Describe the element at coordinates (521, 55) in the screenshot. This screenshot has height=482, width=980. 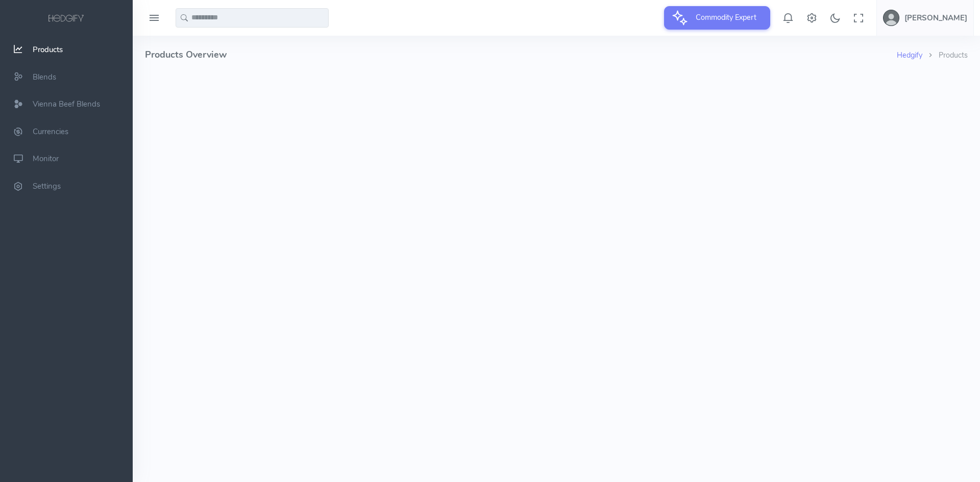
I see `h4: Products Overview` at that location.